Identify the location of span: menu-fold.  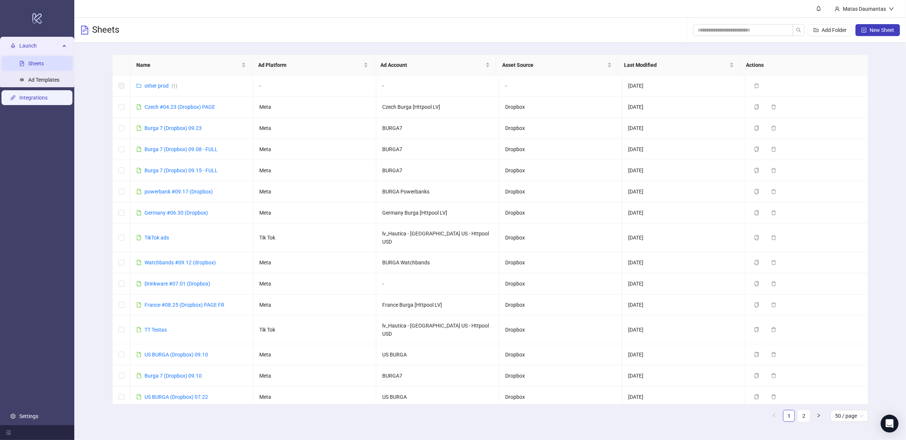
(9, 433).